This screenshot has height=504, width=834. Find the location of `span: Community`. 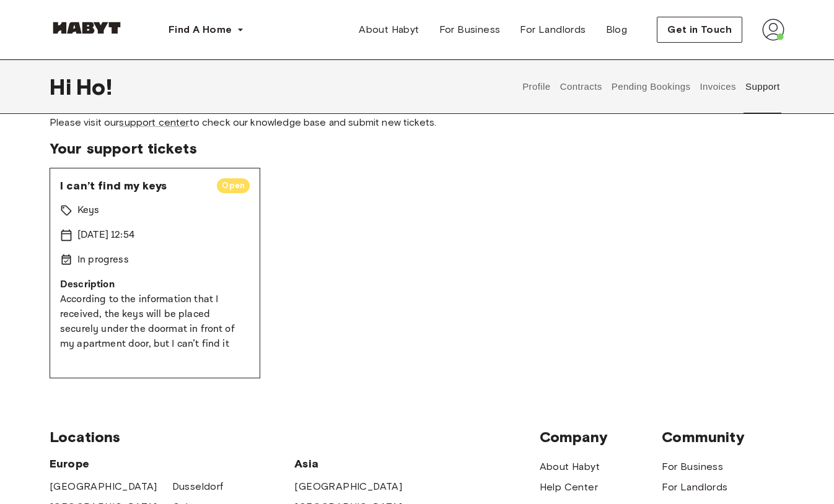

span: Community is located at coordinates (723, 437).